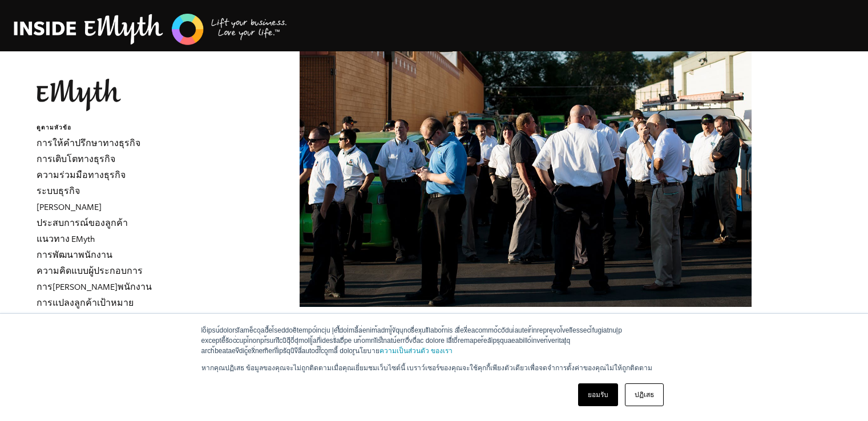 Image resolution: width=868 pixels, height=421 pixels. Describe the element at coordinates (416, 351) in the screenshot. I see `font: ความเป็นส่วนตัว ของเรา` at that location.